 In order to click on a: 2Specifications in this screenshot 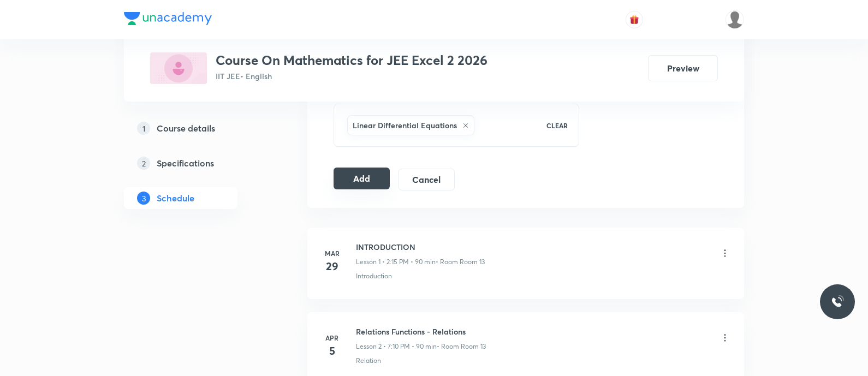, I will do `click(198, 163)`.